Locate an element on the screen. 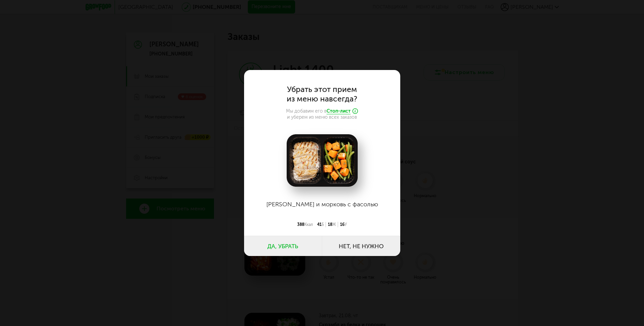 The height and width of the screenshot is (326, 644). img: big_VBHRfAUirA70jfyW.png is located at coordinates (323, 160).